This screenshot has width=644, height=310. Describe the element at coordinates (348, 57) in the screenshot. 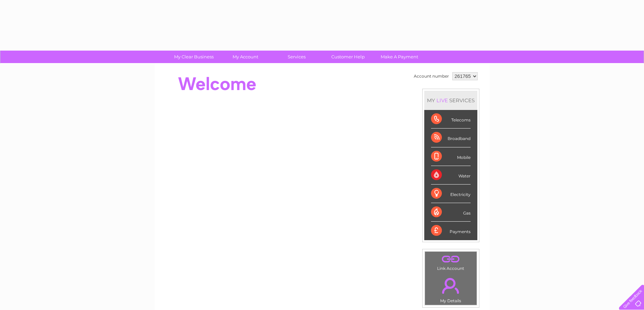

I see `a: Customer Help` at that location.